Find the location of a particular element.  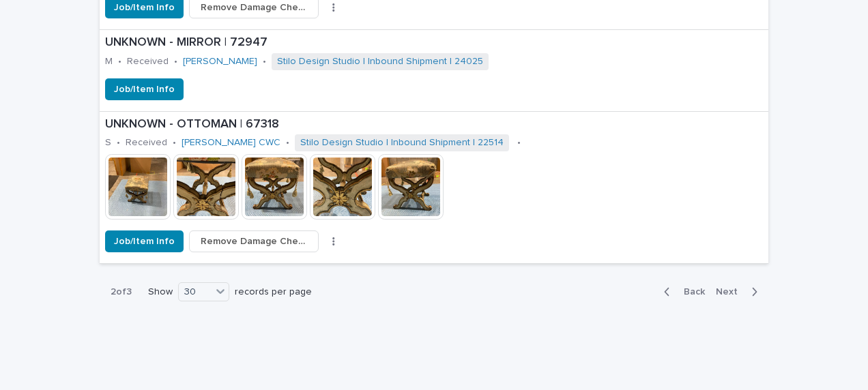

p: records per page is located at coordinates (273, 292).